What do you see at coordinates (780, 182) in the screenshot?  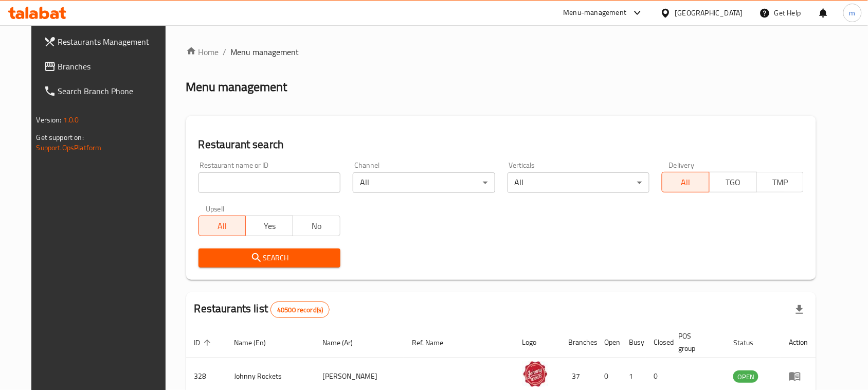 I see `button: TMP` at bounding box center [780, 182].